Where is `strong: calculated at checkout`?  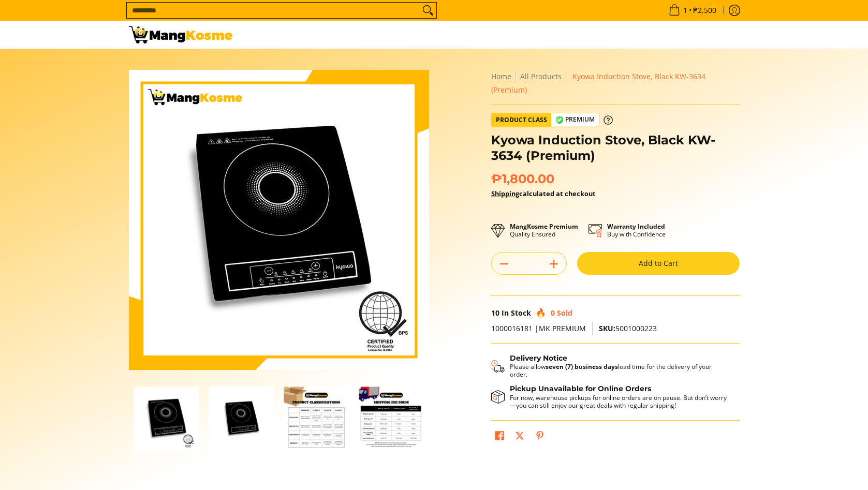 strong: calculated at checkout is located at coordinates (544, 194).